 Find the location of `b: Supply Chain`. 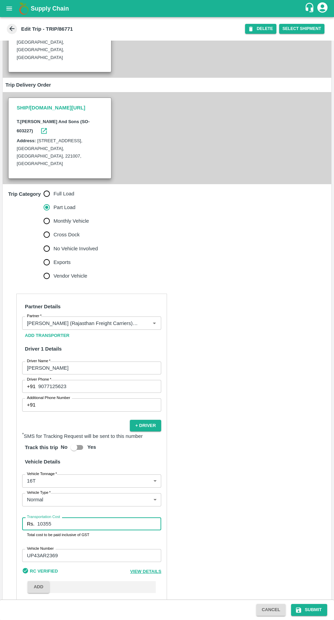

b: Supply Chain is located at coordinates (50, 9).